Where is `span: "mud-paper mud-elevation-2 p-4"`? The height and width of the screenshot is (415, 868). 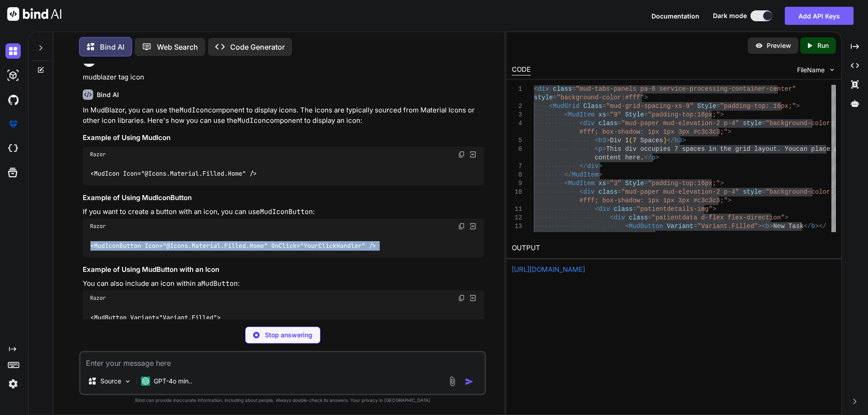
span: "mud-paper mud-elevation-2 p-4" is located at coordinates (680, 123).